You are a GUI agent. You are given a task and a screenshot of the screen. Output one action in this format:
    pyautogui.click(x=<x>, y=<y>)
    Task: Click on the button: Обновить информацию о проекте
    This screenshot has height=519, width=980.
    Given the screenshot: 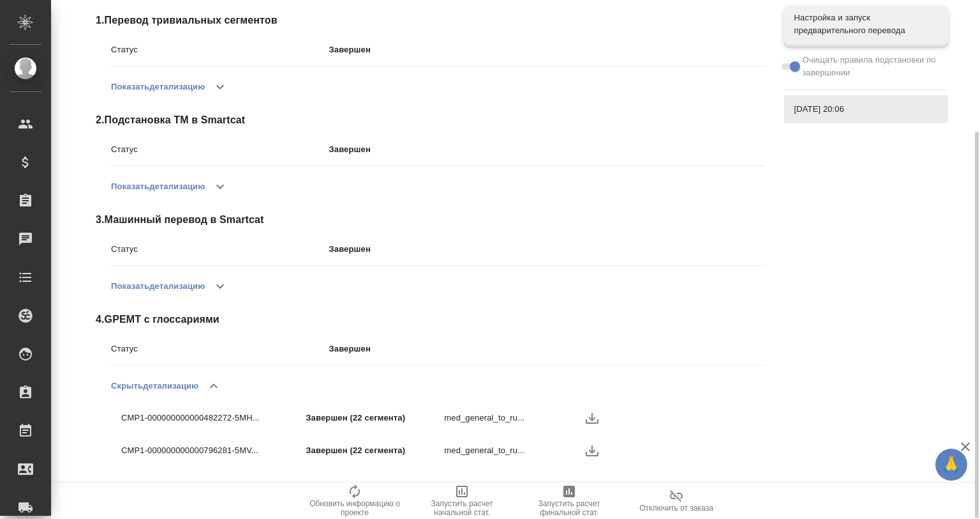 What is the action you would take?
    pyautogui.click(x=355, y=501)
    